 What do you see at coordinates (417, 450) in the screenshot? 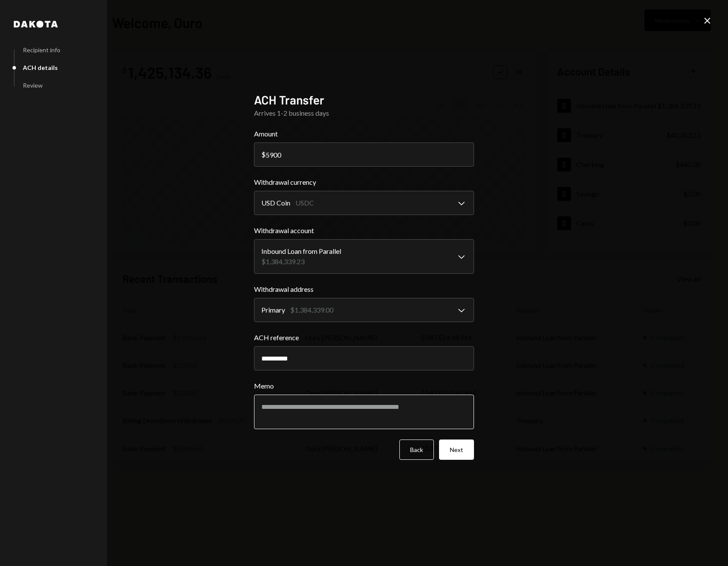
I see `button: Back` at bounding box center [417, 450].